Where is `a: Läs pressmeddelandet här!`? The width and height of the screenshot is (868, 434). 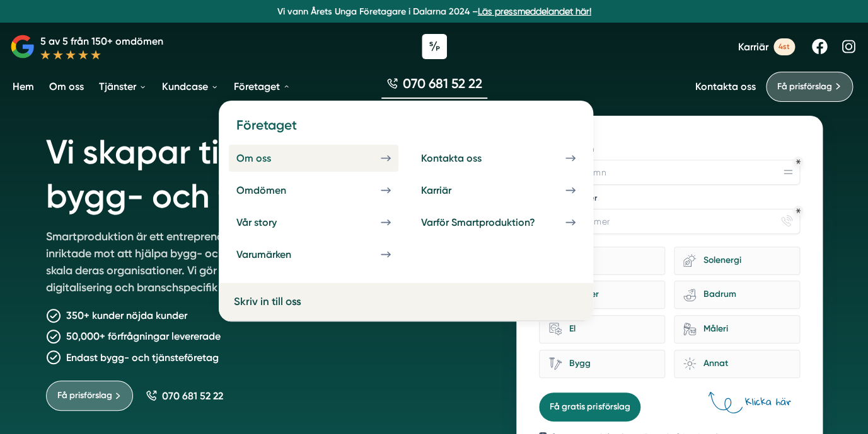
a: Läs pressmeddelandet här! is located at coordinates (534, 11).